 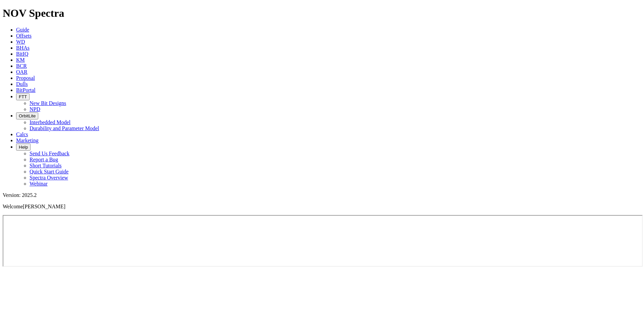 I want to click on a: Offsets, so click(x=24, y=36).